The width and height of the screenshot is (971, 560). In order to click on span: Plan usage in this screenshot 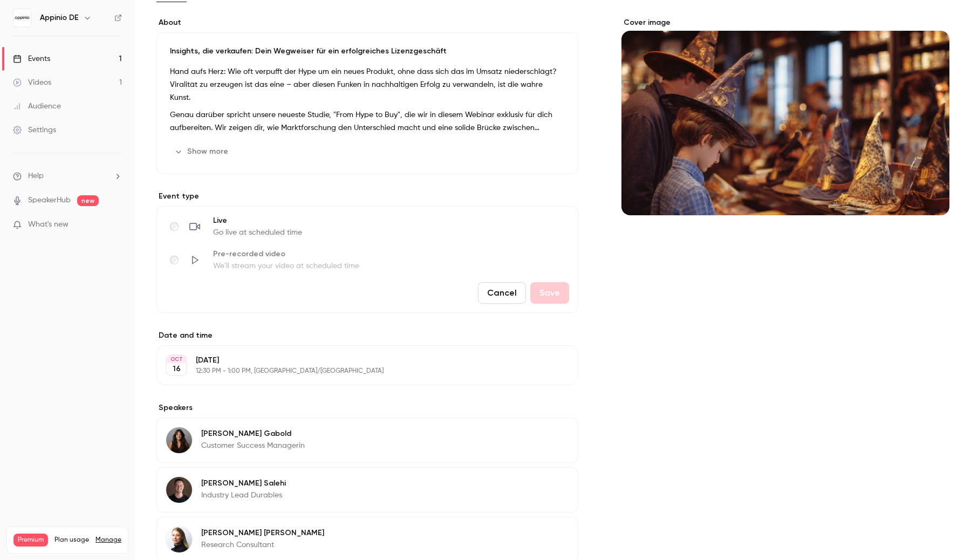, I will do `click(71, 540)`.